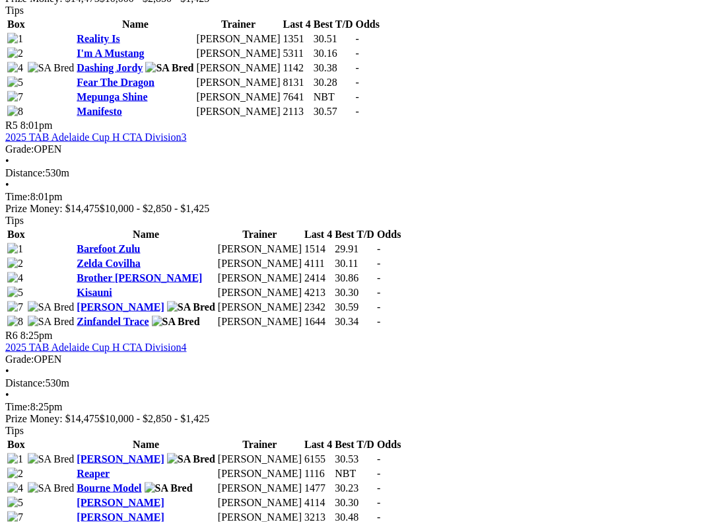 This screenshot has height=522, width=713. I want to click on div: 8:25pm, so click(357, 407).